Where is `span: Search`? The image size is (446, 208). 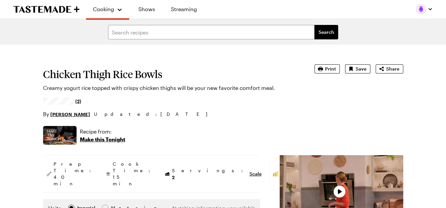
span: Search is located at coordinates (326, 32).